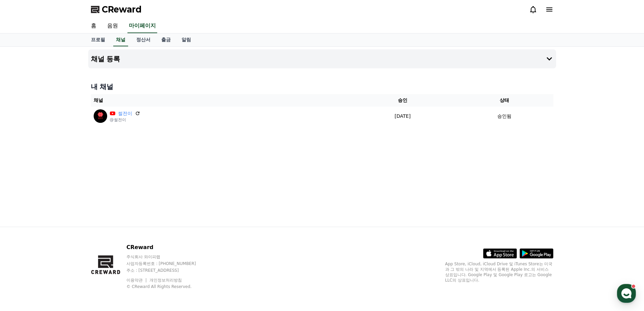 Image resolution: width=644 pixels, height=311 pixels. I want to click on a: 알림, so click(186, 40).